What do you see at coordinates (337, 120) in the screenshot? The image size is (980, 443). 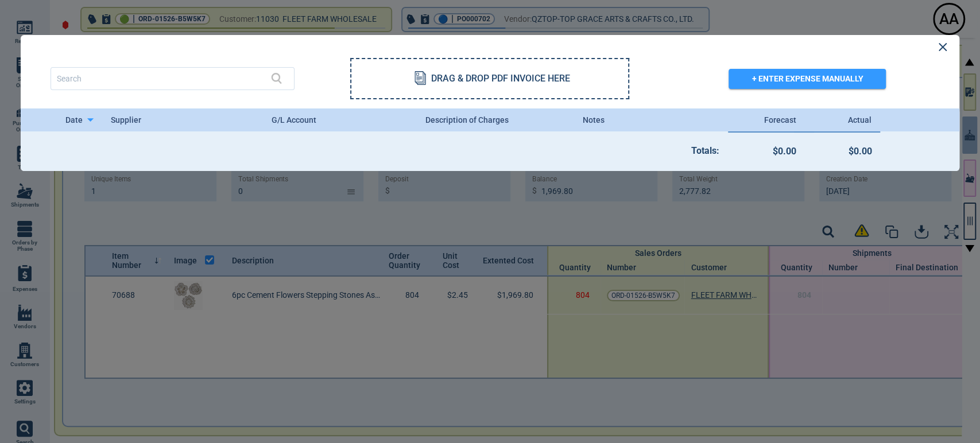 I see `div: G/L Account` at bounding box center [337, 120].